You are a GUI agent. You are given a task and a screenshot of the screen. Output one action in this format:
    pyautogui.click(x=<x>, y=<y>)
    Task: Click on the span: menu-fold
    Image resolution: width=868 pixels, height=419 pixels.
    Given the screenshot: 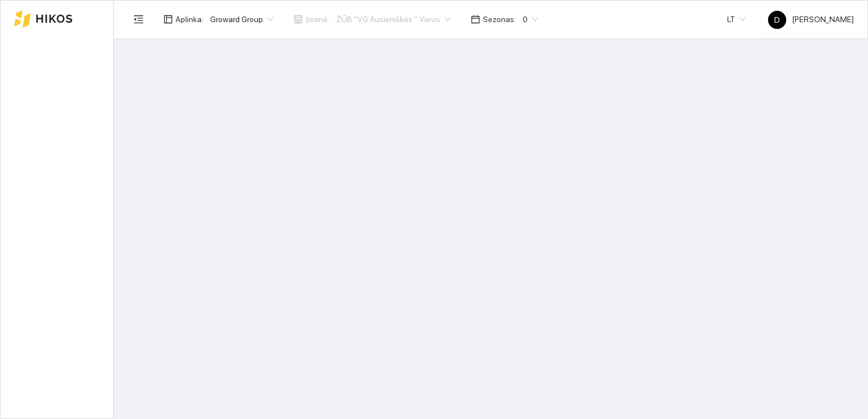 What is the action you would take?
    pyautogui.click(x=139, y=20)
    